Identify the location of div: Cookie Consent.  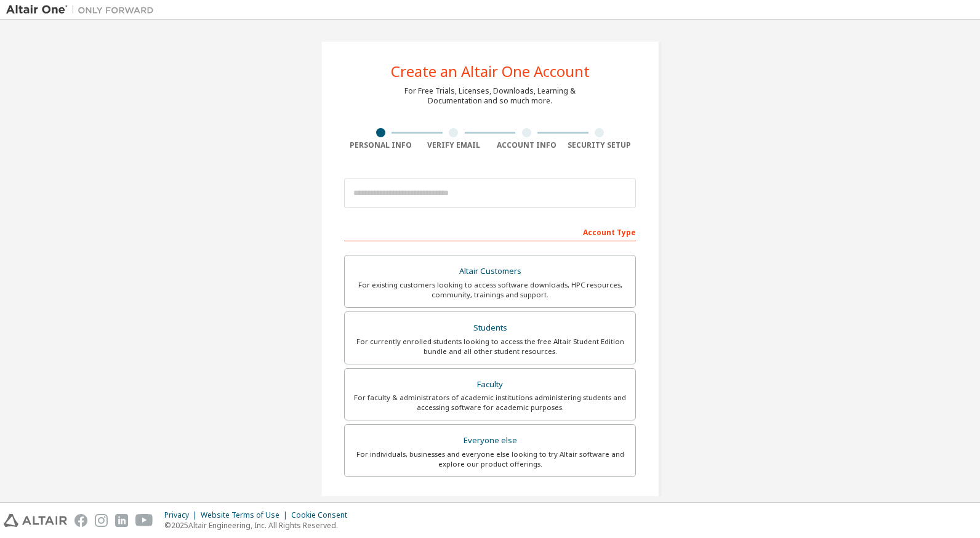
(323, 515).